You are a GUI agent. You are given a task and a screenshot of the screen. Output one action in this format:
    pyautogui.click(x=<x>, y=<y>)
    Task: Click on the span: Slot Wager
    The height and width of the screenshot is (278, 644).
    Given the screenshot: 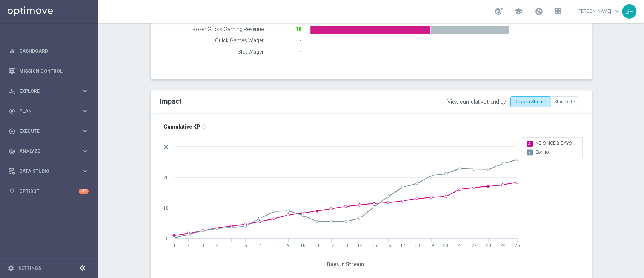 What is the action you would take?
    pyautogui.click(x=210, y=52)
    